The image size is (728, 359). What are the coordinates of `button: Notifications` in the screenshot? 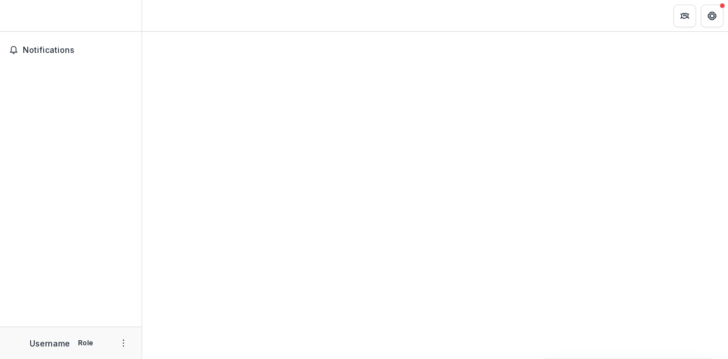 It's located at (71, 50).